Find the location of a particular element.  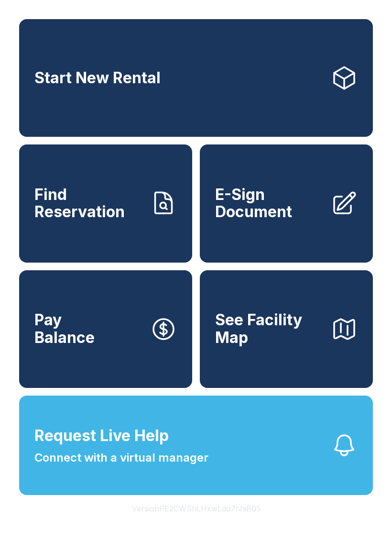

span: Request Live Help is located at coordinates (101, 436).